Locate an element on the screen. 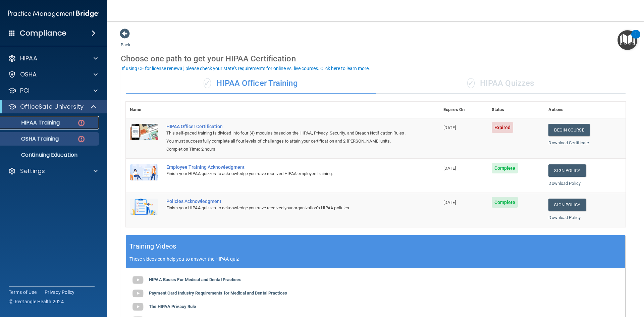  span: Ⓒ Rectangle Health 2024 is located at coordinates (36, 301).